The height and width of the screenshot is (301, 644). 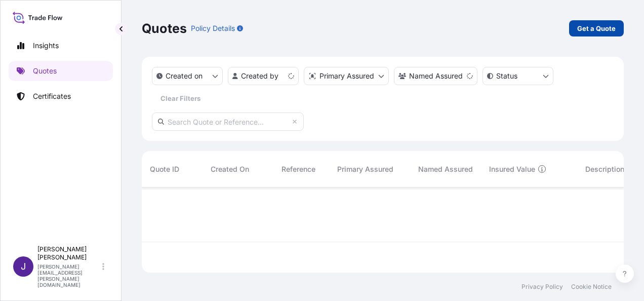 What do you see at coordinates (365, 169) in the screenshot?
I see `span: Primary Assured` at bounding box center [365, 169].